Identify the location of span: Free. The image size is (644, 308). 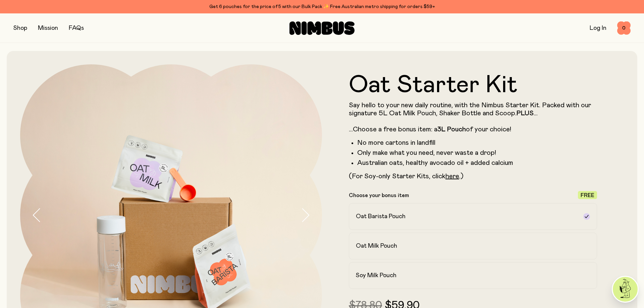
(588, 195).